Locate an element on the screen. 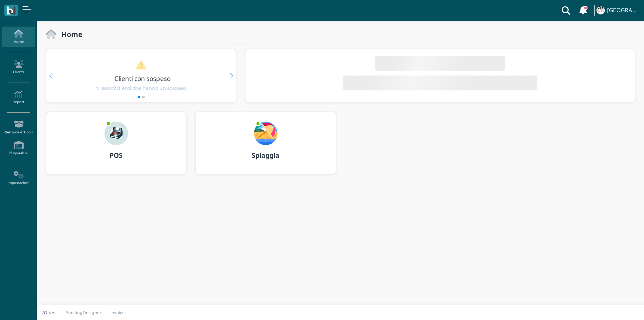 The width and height of the screenshot is (644, 320). h2: Home is located at coordinates (70, 34).